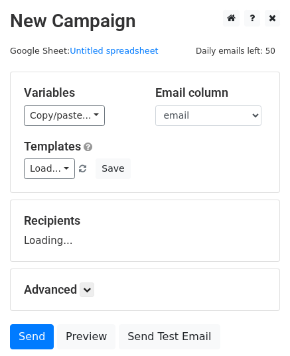 This screenshot has height=356, width=290. What do you see at coordinates (64, 115) in the screenshot?
I see `a: Copy/paste...` at bounding box center [64, 115].